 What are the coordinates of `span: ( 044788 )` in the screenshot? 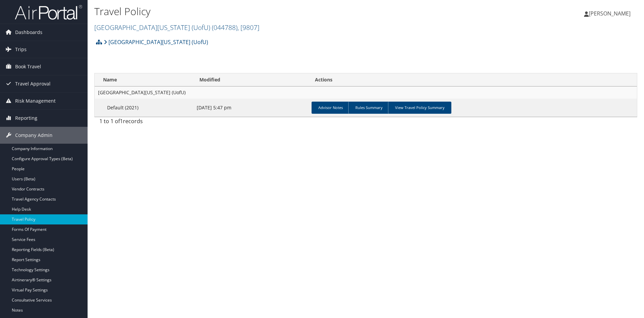 It's located at (225, 27).